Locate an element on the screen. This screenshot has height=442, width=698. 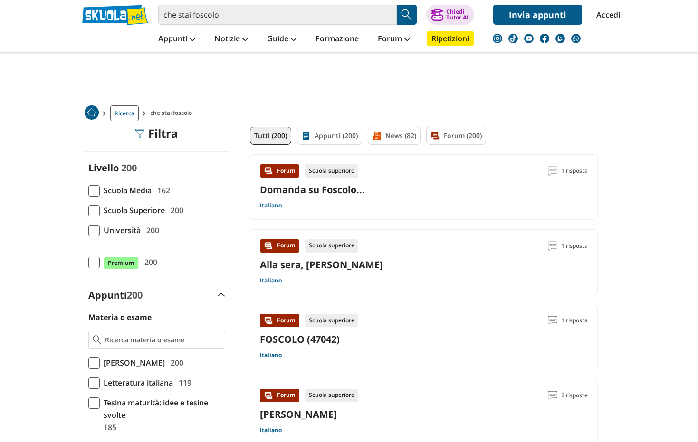
a: FOSCOLO (47042) is located at coordinates (300, 339).